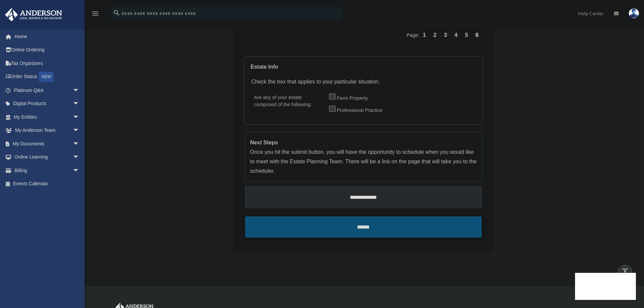 The width and height of the screenshot is (644, 308). Describe the element at coordinates (47, 77) in the screenshot. I see `div: NEW` at that location.